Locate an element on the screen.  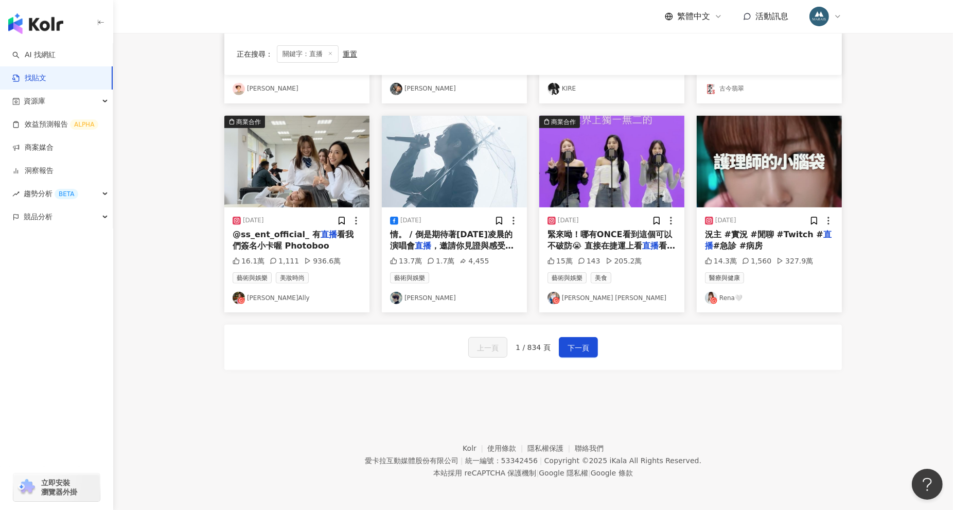
button: 上一頁 is located at coordinates (488, 348).